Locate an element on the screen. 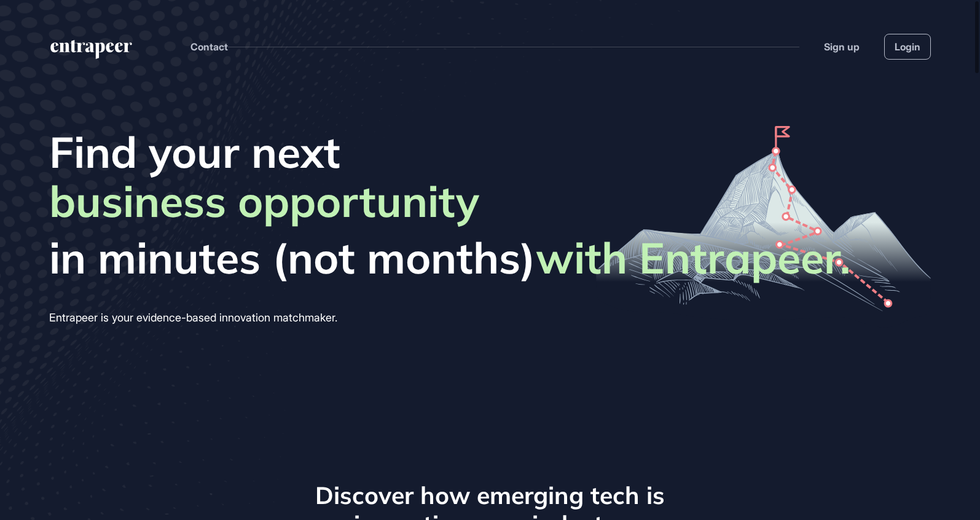 The width and height of the screenshot is (980, 520). span: in minutes (not months) is located at coordinates (450, 258).